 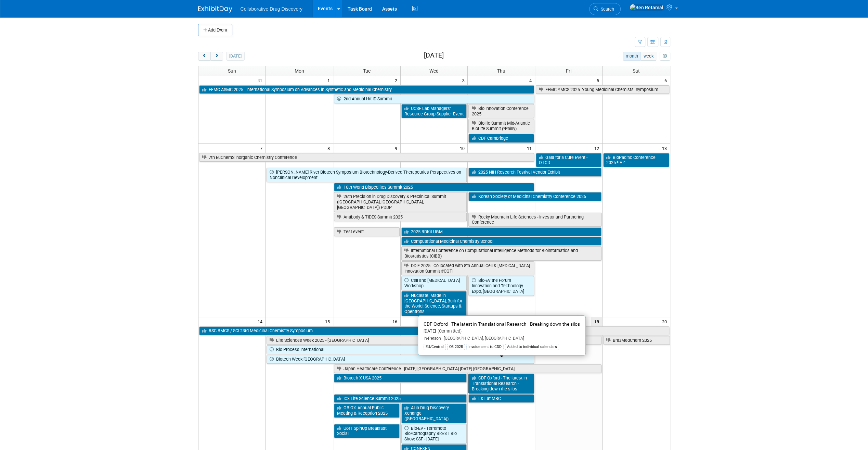 What do you see at coordinates (329, 322) in the screenshot?
I see `span: 15` at bounding box center [329, 322].